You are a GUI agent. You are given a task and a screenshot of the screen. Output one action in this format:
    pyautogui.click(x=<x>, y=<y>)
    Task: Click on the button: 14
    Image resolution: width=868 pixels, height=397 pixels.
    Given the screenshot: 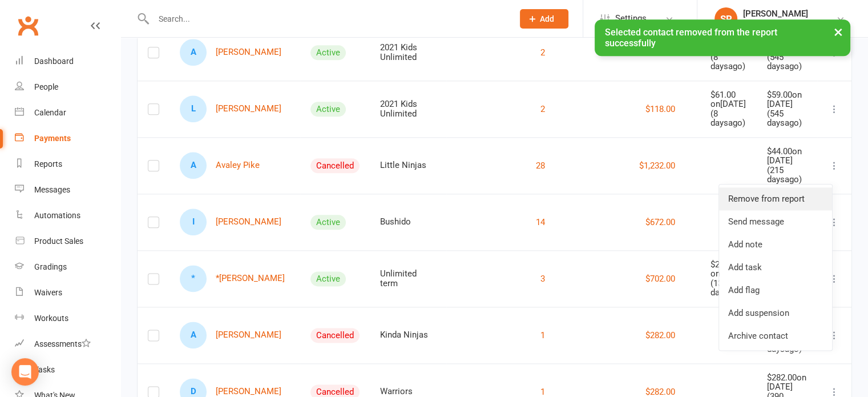 What is the action you would take?
    pyautogui.click(x=540, y=222)
    